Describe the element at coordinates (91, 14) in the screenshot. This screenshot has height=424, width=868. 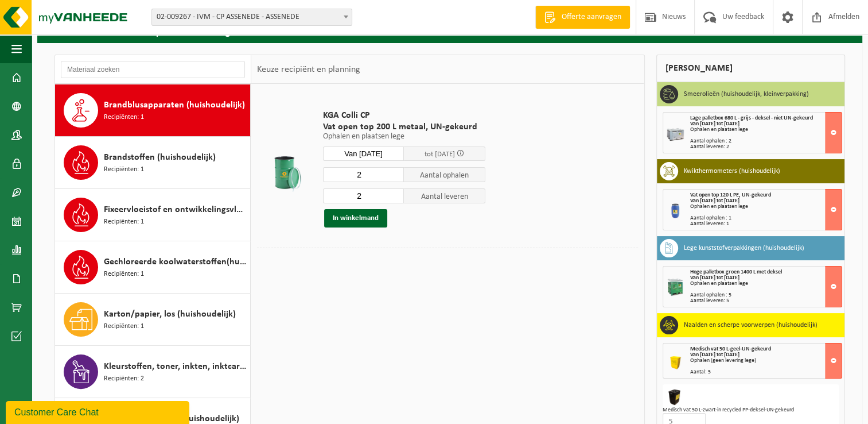
I see `div: Customer Care Chat` at that location.